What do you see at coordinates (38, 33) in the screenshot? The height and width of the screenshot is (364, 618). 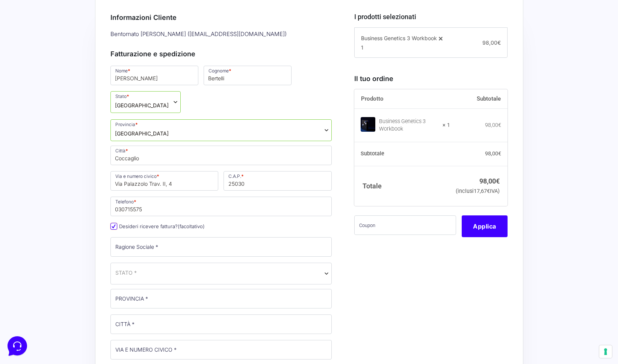 I see `span: Le tue conversazioni` at bounding box center [38, 33].